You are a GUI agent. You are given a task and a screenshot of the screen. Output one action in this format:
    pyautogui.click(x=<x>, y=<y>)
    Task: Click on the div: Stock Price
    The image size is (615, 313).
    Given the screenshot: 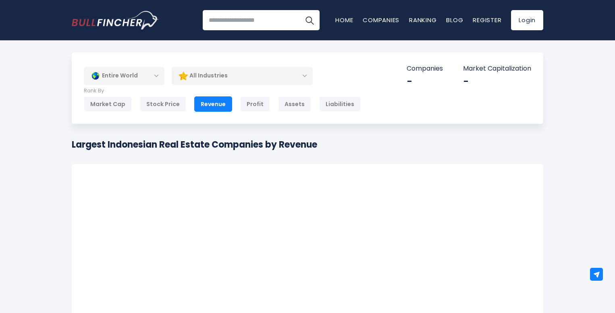 What is the action you would take?
    pyautogui.click(x=163, y=104)
    